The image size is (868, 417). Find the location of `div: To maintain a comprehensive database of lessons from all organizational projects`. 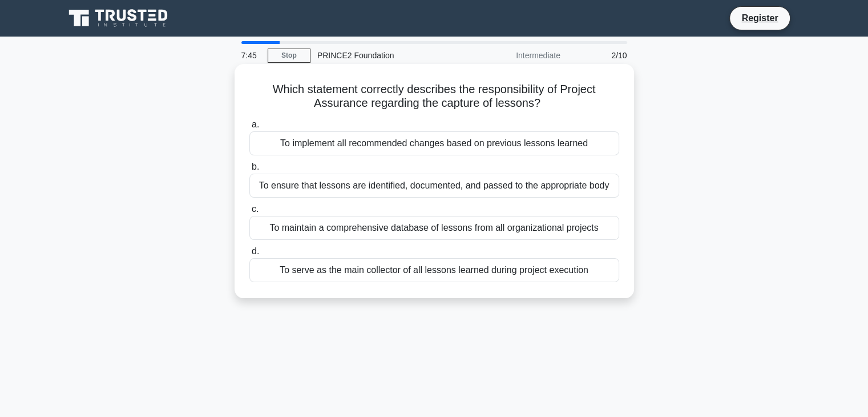

div: To maintain a comprehensive database of lessons from all organizational projects is located at coordinates (434, 228).